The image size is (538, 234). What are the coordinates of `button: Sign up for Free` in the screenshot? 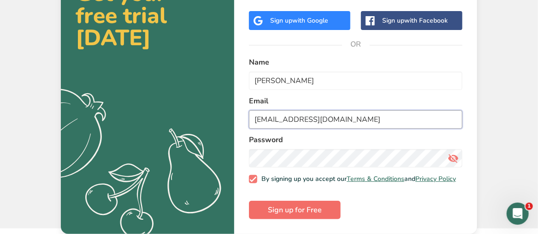 It's located at (295, 210).